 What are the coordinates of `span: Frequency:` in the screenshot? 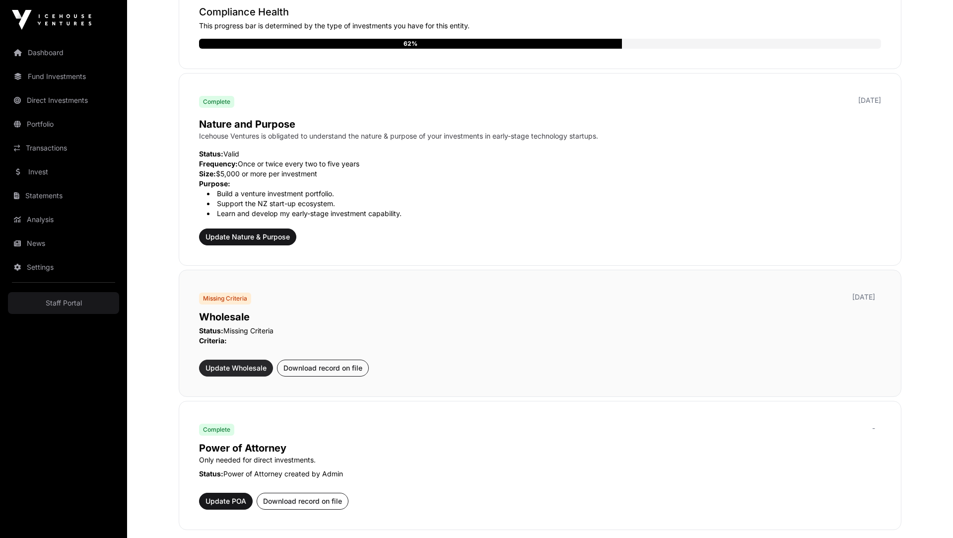 It's located at (218, 163).